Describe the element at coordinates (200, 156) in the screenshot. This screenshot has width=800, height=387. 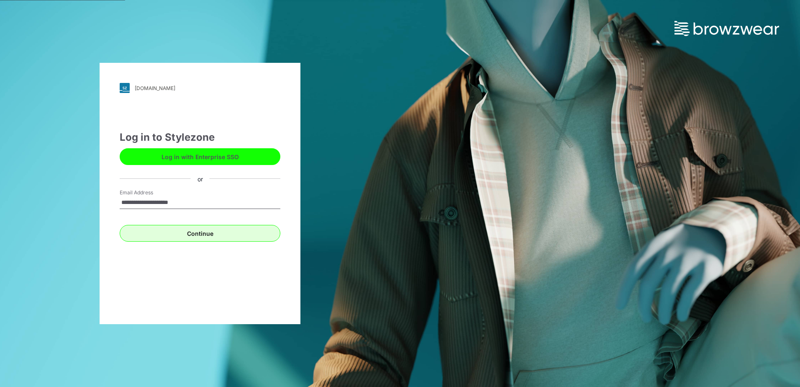
I see `button: Log in with Enterprise SSO` at that location.